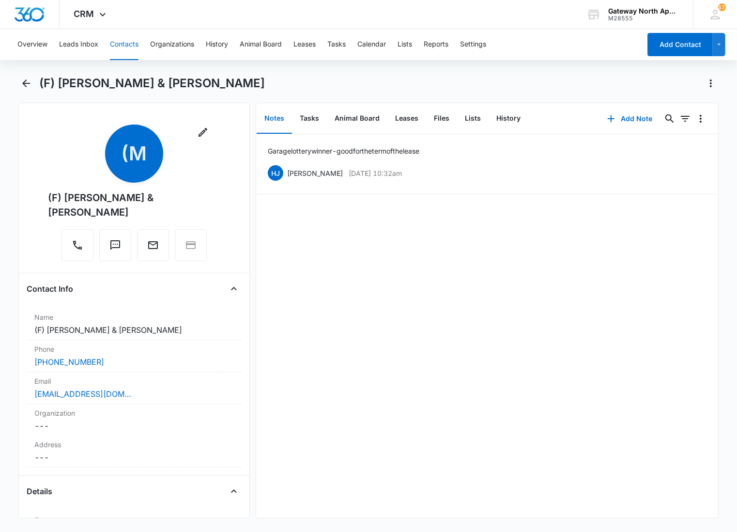  I want to click on button: Leads Inbox, so click(78, 45).